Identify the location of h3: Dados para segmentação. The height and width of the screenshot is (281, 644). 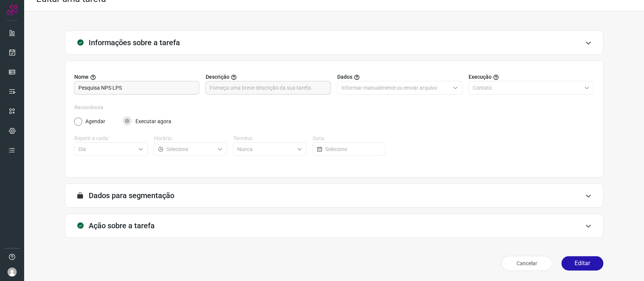
(131, 196).